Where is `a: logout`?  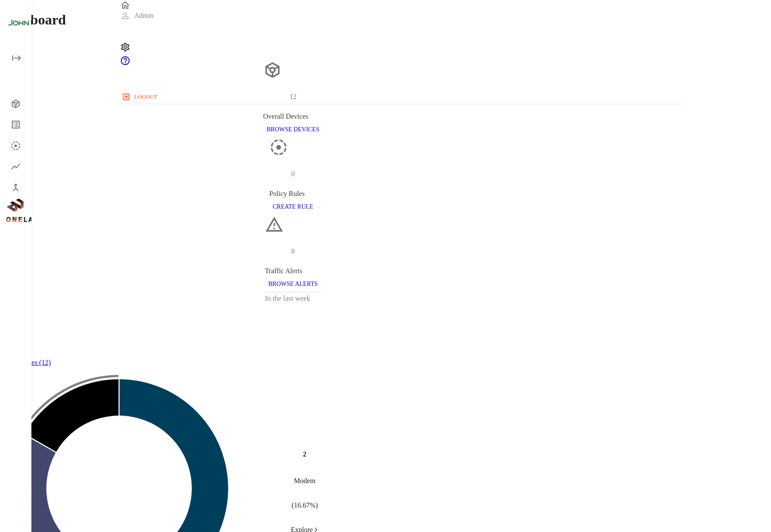
a: logout is located at coordinates (401, 97).